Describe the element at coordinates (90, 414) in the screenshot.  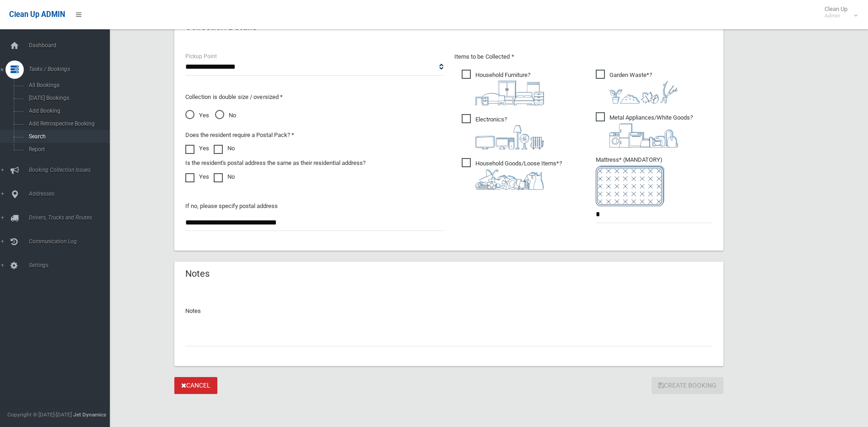
I see `strong: Jet Dynamics` at that location.